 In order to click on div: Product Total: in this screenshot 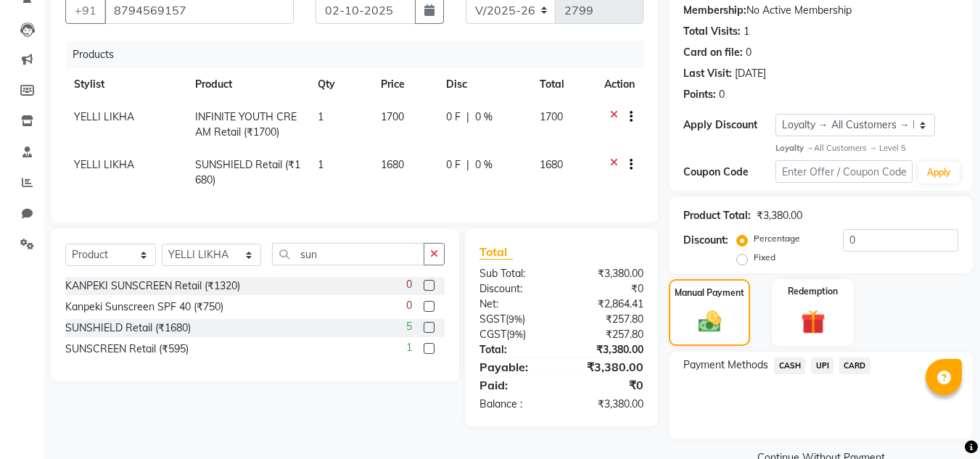, I will do `click(717, 216)`.